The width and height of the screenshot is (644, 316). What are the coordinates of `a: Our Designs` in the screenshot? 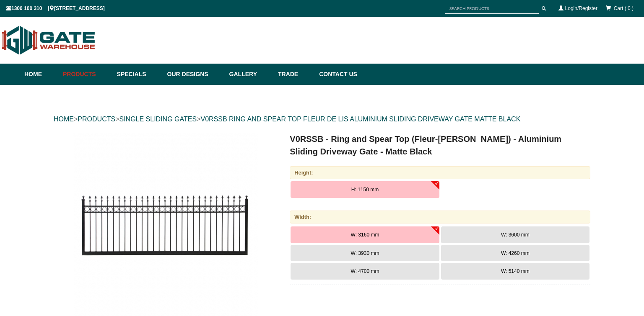 It's located at (194, 74).